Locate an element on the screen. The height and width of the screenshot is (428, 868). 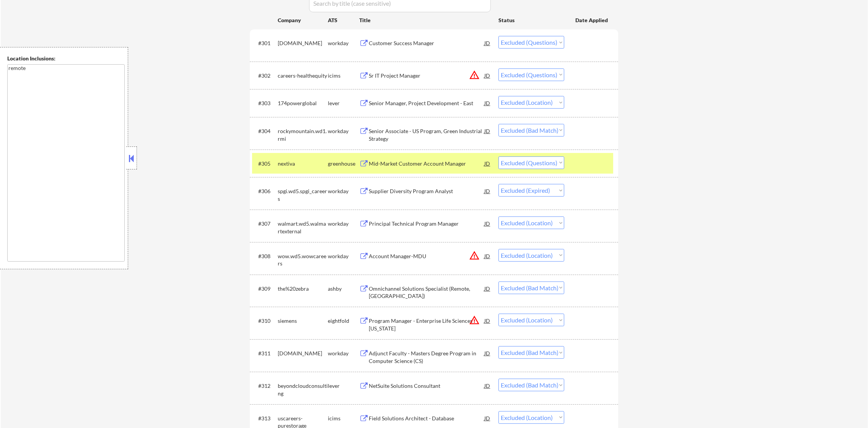
div: Principal Technical Program Manager is located at coordinates (427, 224).